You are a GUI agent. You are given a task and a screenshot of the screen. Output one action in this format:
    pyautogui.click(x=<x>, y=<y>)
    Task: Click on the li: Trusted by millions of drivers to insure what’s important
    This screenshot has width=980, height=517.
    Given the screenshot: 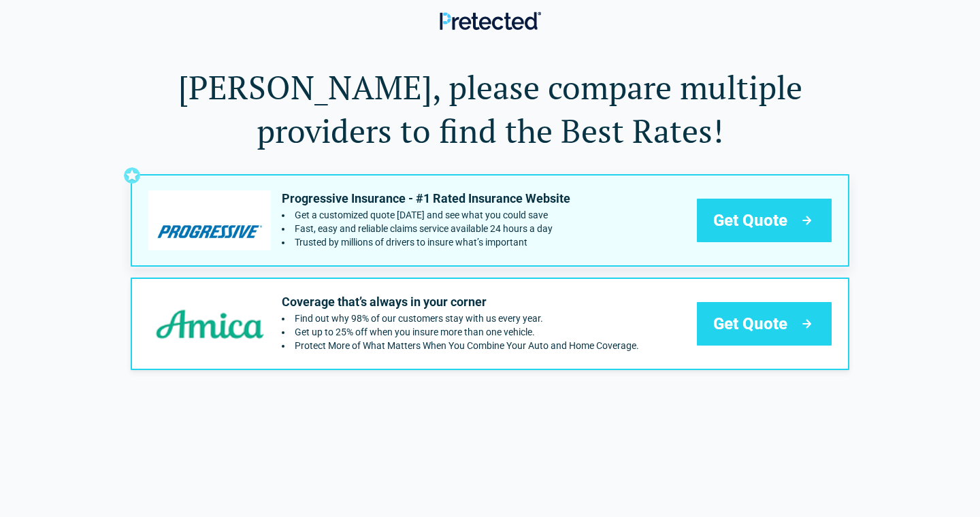 What is the action you would take?
    pyautogui.click(x=426, y=242)
    